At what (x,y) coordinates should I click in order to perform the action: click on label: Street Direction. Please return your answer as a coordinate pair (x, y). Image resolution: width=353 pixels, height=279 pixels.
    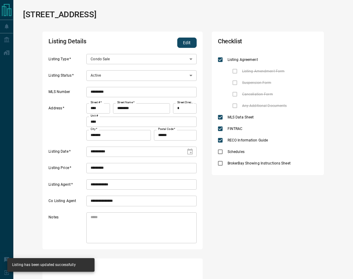
    Looking at the image, I should click on (186, 103).